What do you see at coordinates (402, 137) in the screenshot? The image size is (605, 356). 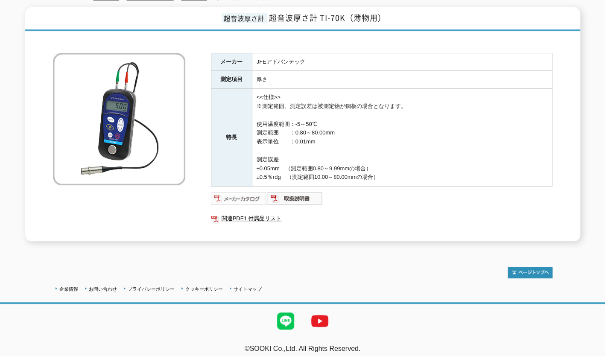 I see `td: <<仕様>> ※測定範囲、測定誤差は被測定物が鋼板の場合となります。 使用温度範囲：-5～50℃ 測定範囲 ：0.80～80.00mm 表示単位 ：0.01mm 測定誤差 ±0.05mm （測定...` at bounding box center [402, 137].